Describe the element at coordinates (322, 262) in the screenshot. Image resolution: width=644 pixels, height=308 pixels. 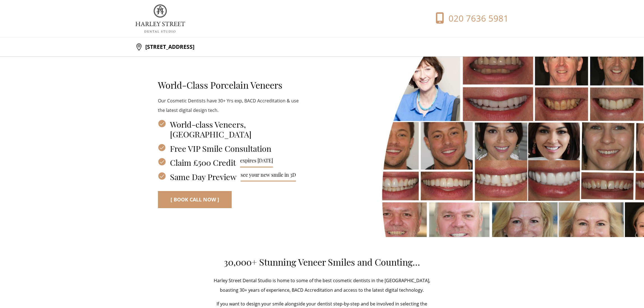
I see `h2: 30,000+ Stunning Veneer Smiles and Counting…` at that location.